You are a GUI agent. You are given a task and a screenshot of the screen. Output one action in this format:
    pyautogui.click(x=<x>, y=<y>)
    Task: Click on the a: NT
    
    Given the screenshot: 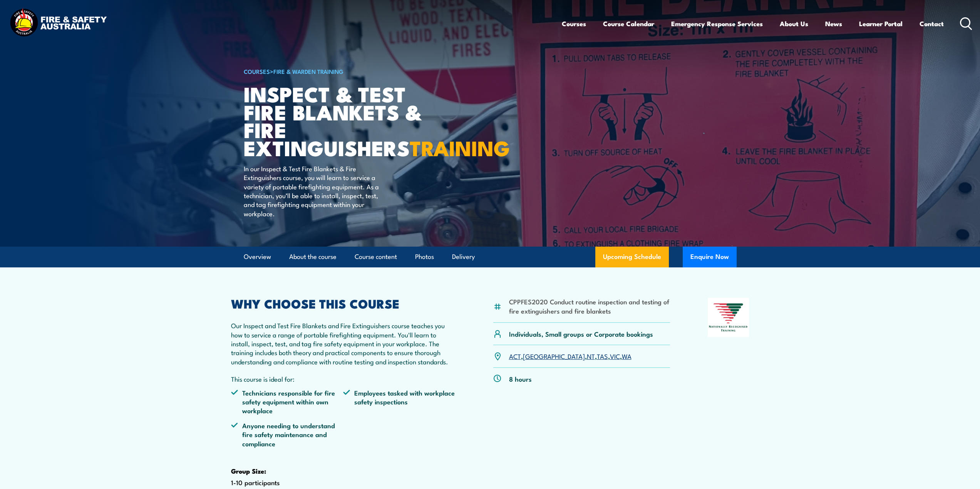 What is the action you would take?
    pyautogui.click(x=591, y=356)
    